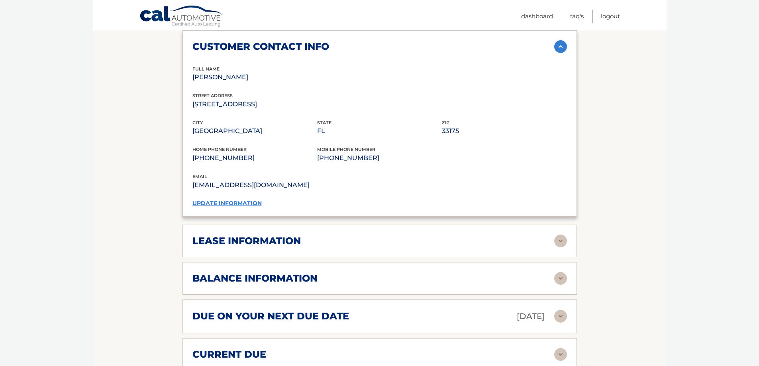  I want to click on span: home phone number, so click(220, 149).